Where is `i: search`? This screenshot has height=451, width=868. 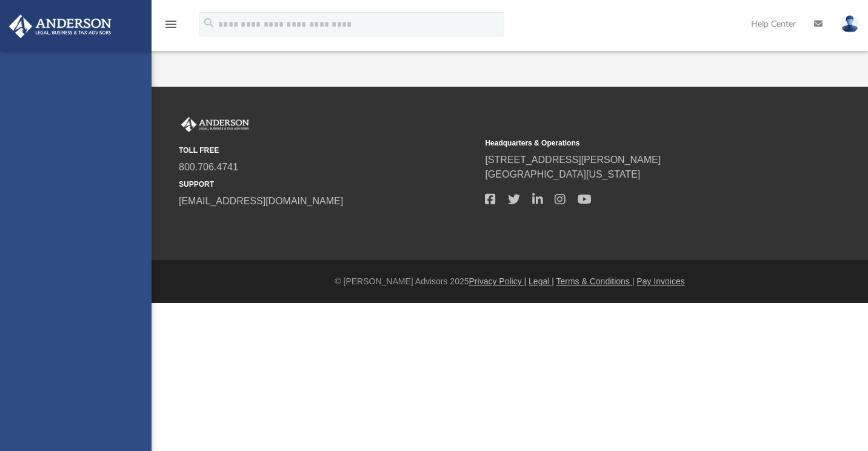 i: search is located at coordinates (209, 23).